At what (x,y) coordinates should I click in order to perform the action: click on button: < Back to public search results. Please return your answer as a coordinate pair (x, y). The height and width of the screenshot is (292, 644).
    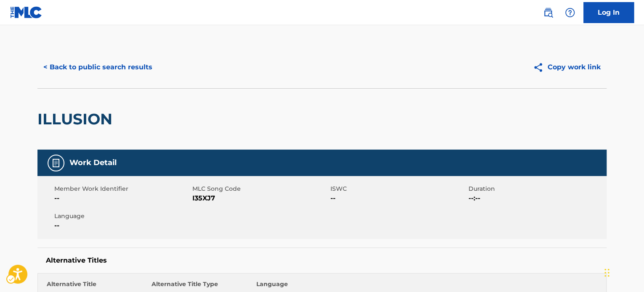
    Looking at the image, I should click on (97, 67).